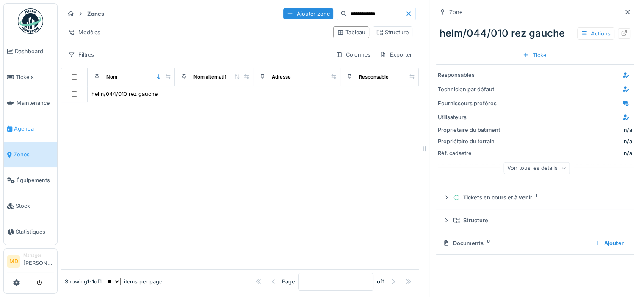  I want to click on div: Zone, so click(455, 12).